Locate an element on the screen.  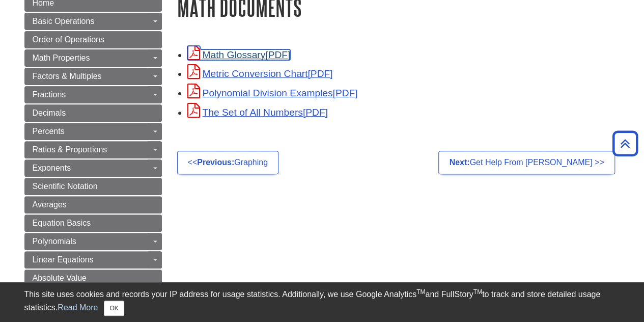
span: Percents is located at coordinates (48, 131).